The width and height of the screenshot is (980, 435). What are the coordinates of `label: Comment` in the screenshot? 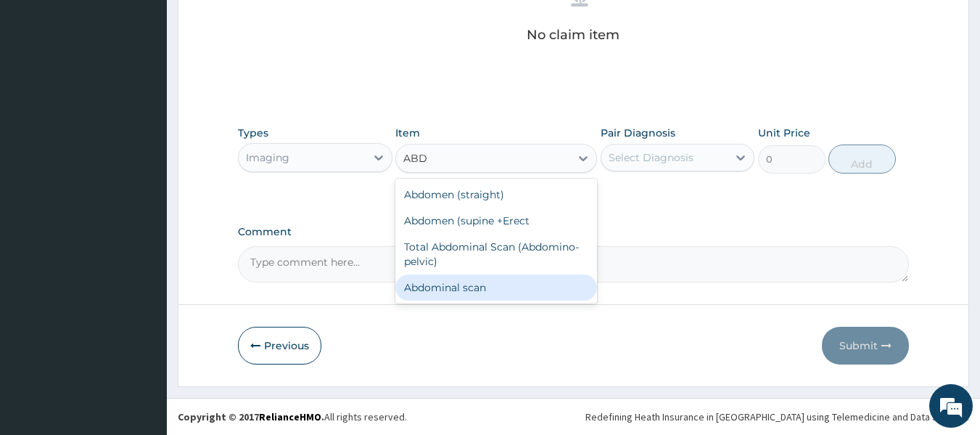 It's located at (574, 231).